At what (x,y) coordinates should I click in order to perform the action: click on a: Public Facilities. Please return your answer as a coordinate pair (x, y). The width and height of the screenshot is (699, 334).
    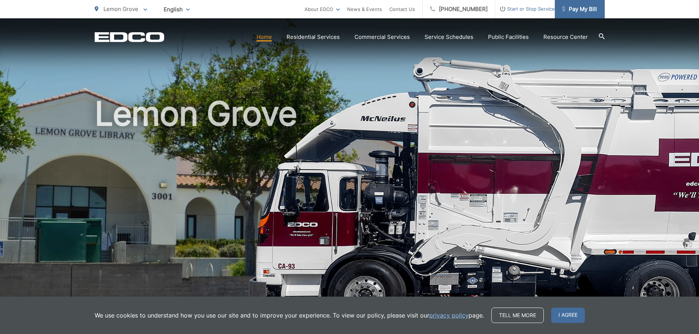
    Looking at the image, I should click on (508, 37).